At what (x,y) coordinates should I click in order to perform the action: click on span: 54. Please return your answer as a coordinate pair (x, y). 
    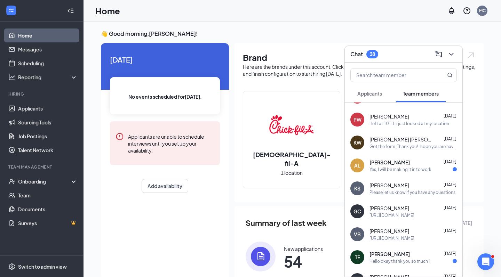
    Looking at the image, I should click on (303, 261).